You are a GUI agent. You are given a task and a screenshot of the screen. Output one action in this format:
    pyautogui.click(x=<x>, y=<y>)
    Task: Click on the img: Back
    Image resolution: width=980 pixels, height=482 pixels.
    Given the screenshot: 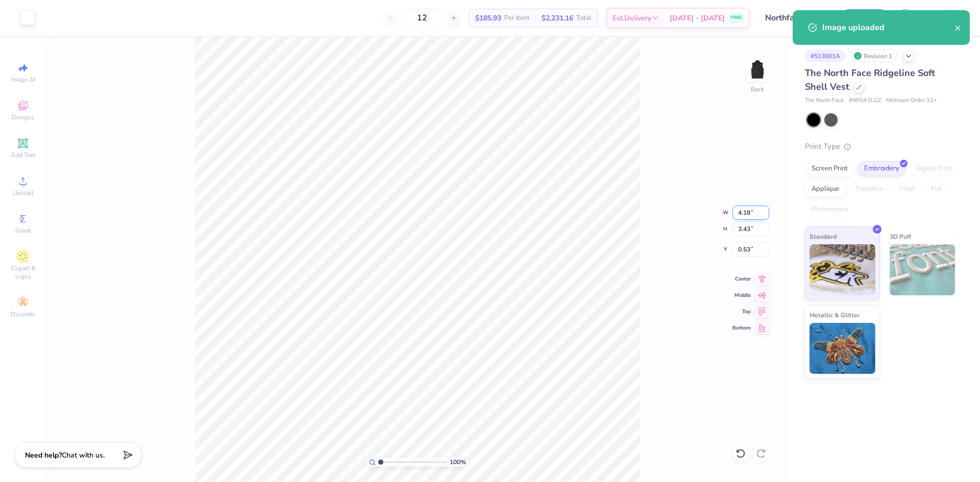 What is the action you would take?
    pyautogui.click(x=757, y=69)
    